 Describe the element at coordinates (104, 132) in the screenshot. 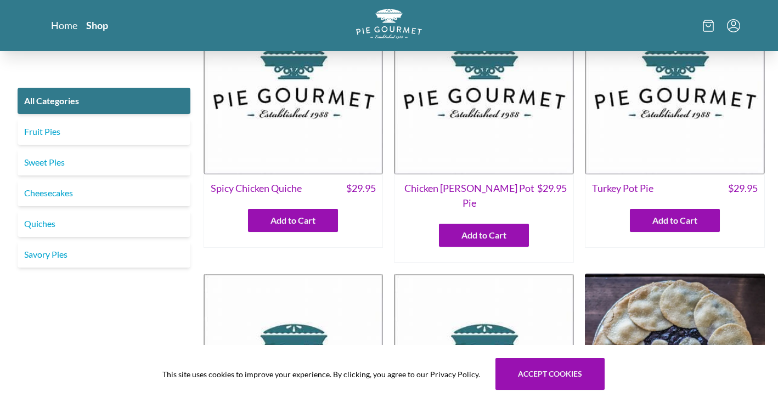

I see `a: Fruit Pies` at that location.